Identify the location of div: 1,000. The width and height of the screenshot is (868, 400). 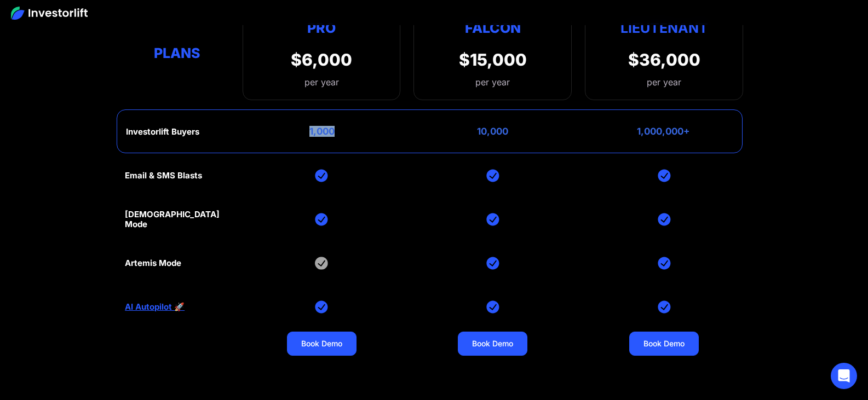
(322, 132).